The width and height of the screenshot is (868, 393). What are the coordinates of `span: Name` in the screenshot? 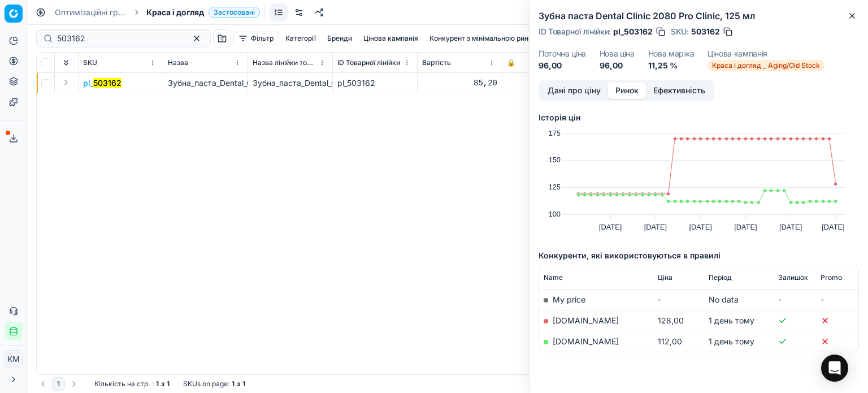 It's located at (553, 277).